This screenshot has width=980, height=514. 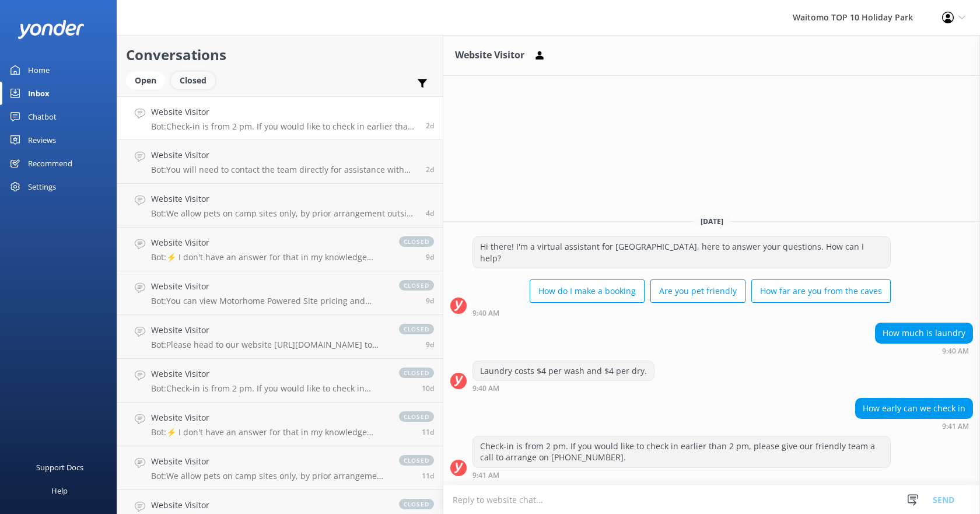 What do you see at coordinates (193, 80) in the screenshot?
I see `div: Closed` at bounding box center [193, 80].